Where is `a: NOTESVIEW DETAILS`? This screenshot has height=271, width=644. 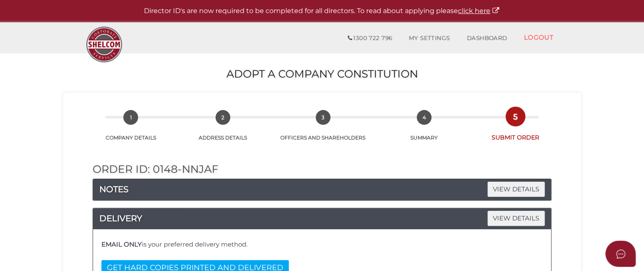
a: NOTESVIEW DETAILS is located at coordinates (322, 189).